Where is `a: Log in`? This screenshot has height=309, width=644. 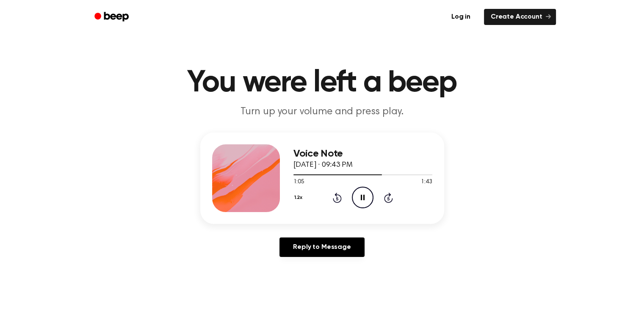 a: Log in is located at coordinates (461, 17).